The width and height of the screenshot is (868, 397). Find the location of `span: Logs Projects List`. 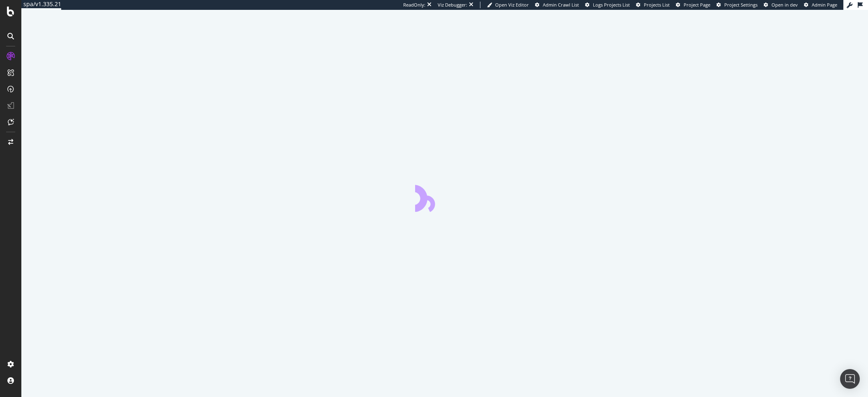

span: Logs Projects List is located at coordinates (612, 5).